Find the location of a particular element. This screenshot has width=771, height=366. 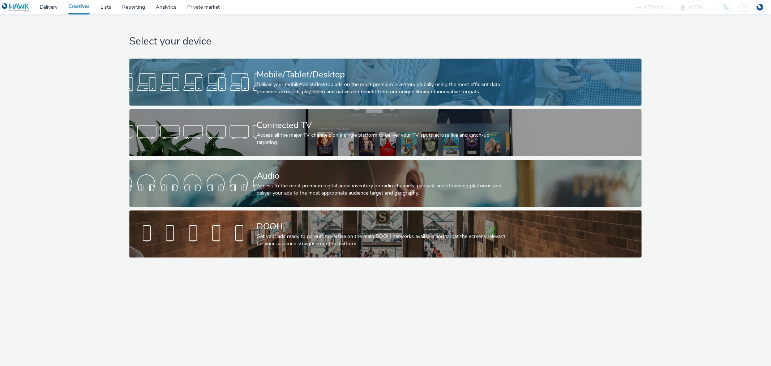

div: Audio is located at coordinates (384, 176).